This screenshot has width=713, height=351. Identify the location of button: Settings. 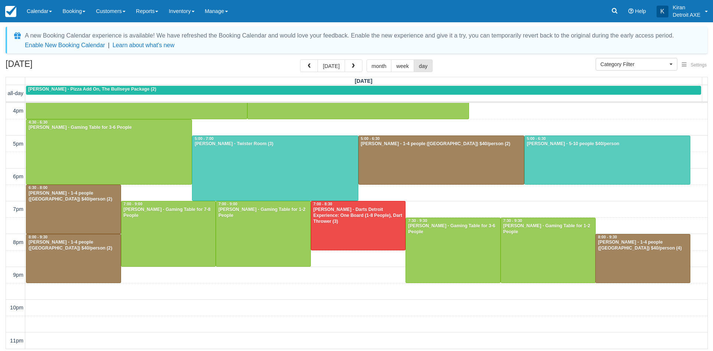
(694, 65).